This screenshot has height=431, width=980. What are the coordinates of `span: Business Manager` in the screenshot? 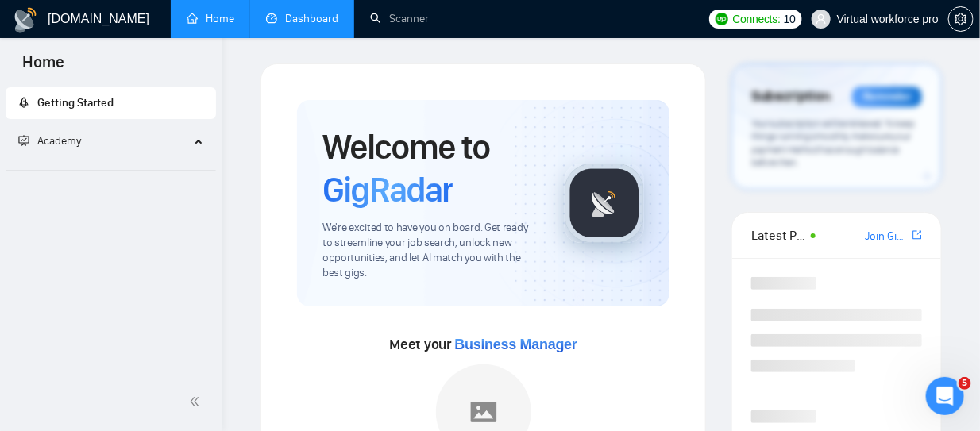 It's located at (516, 344).